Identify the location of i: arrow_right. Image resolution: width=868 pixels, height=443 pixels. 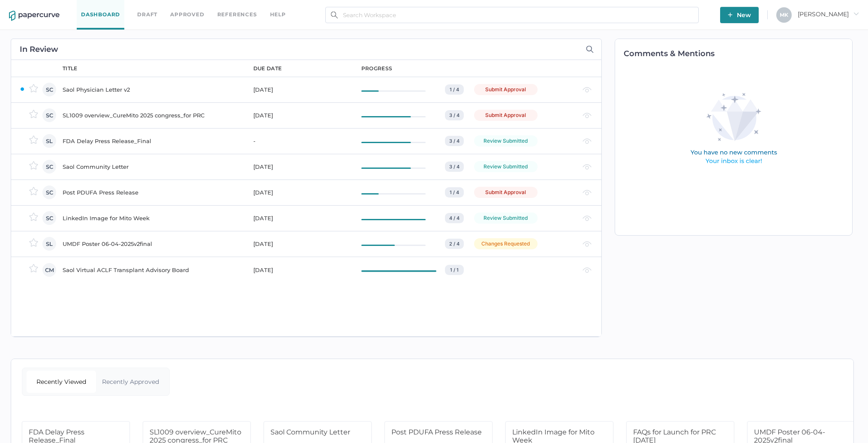
(856, 13).